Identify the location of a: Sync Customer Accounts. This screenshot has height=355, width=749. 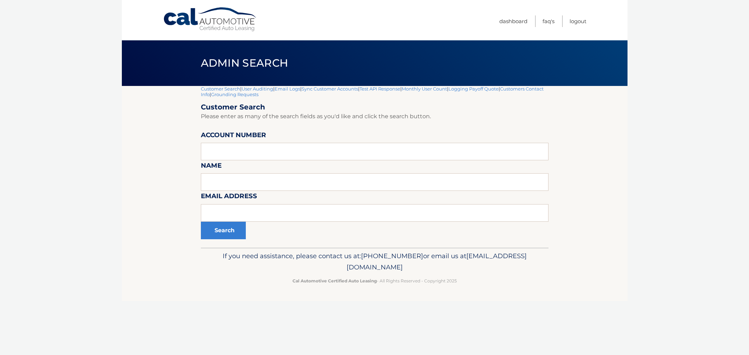
(330, 89).